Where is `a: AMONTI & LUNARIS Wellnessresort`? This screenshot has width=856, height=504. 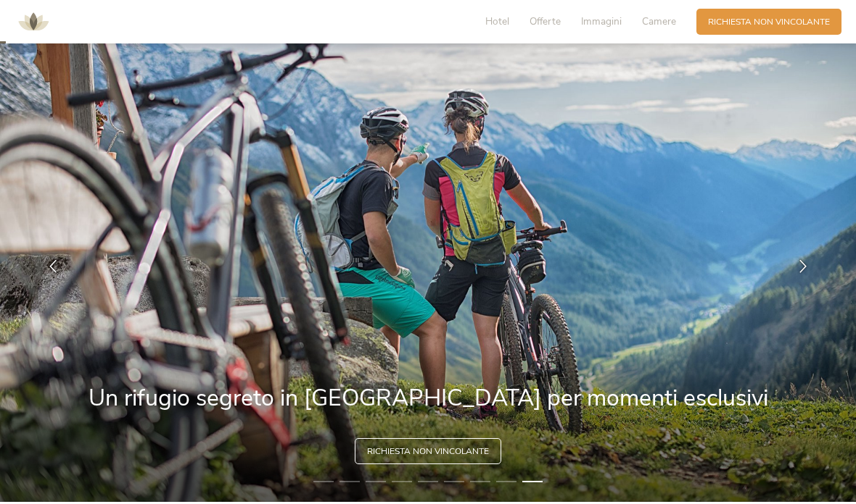 a: AMONTI & LUNARIS Wellnessresort is located at coordinates (34, 21).